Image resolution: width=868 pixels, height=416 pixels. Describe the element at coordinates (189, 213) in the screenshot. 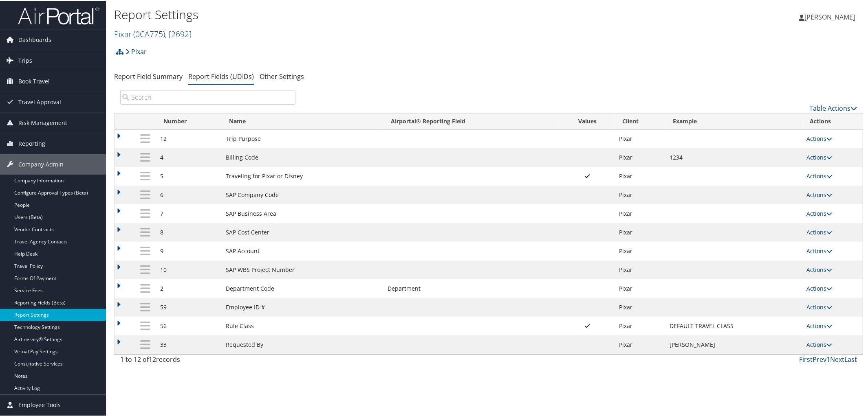

I see `td: 7` at that location.